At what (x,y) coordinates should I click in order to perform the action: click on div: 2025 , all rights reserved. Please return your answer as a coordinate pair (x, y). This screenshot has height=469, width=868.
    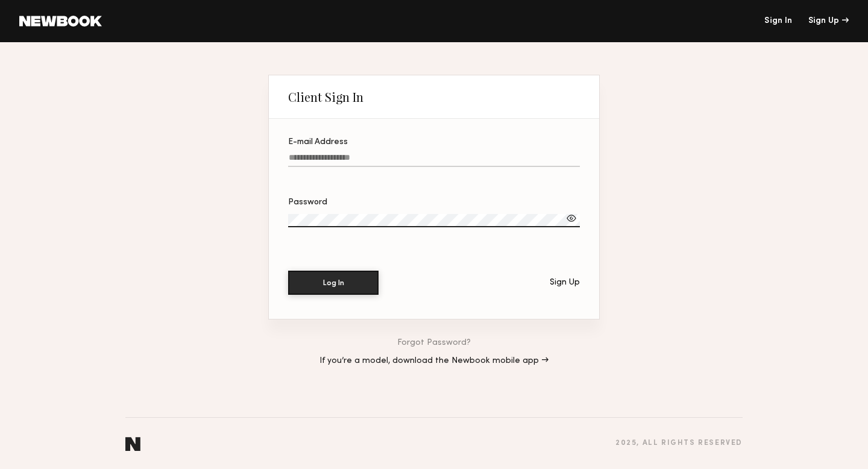
    Looking at the image, I should click on (679, 443).